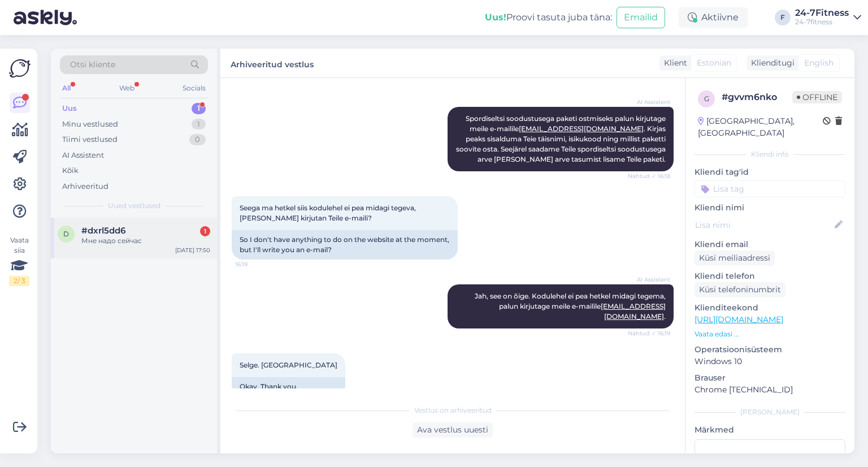  Describe the element at coordinates (20, 68) in the screenshot. I see `img: Askly Logo` at that location.